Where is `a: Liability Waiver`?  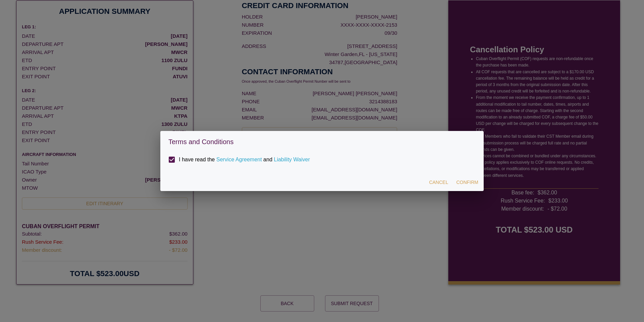 a: Liability Waiver is located at coordinates (292, 159).